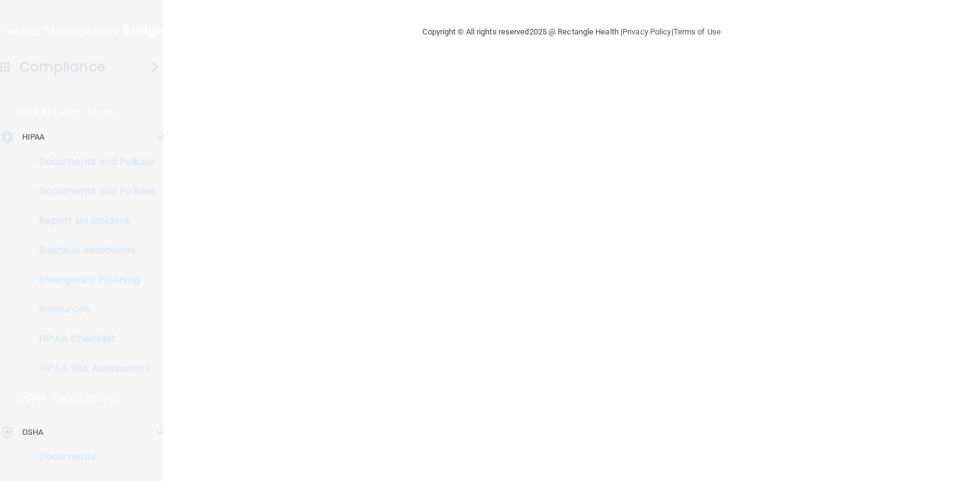  Describe the element at coordinates (92, 369) in the screenshot. I see `p: HIPAA Risk Assessment` at that location.